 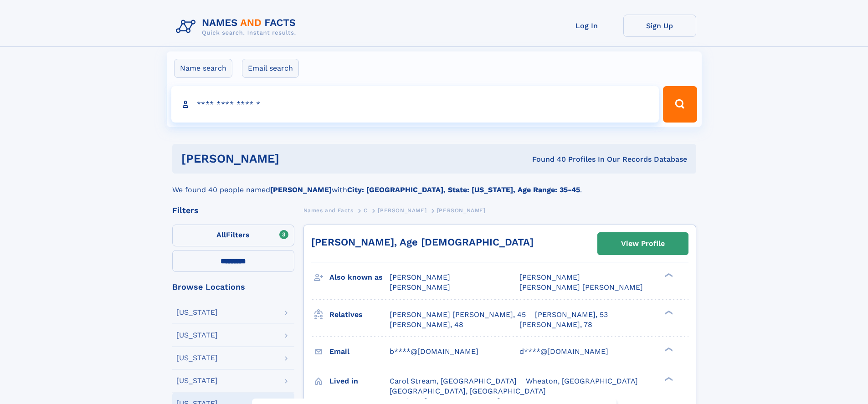 What do you see at coordinates (329, 210) in the screenshot?
I see `a: Names and Facts` at bounding box center [329, 210].